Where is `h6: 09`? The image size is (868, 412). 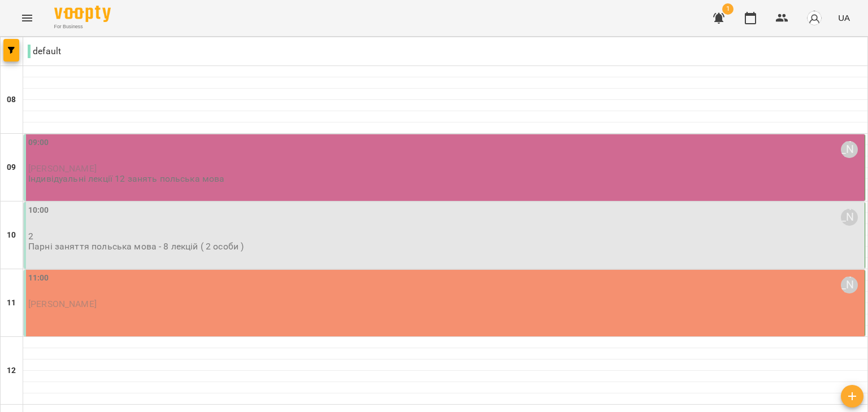
h6: 09 is located at coordinates (11, 168).